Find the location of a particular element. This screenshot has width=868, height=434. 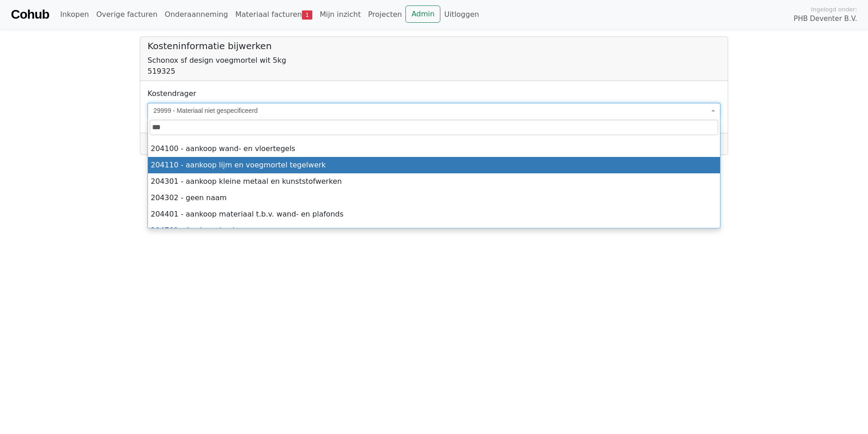

a: Admin is located at coordinates (423, 14).